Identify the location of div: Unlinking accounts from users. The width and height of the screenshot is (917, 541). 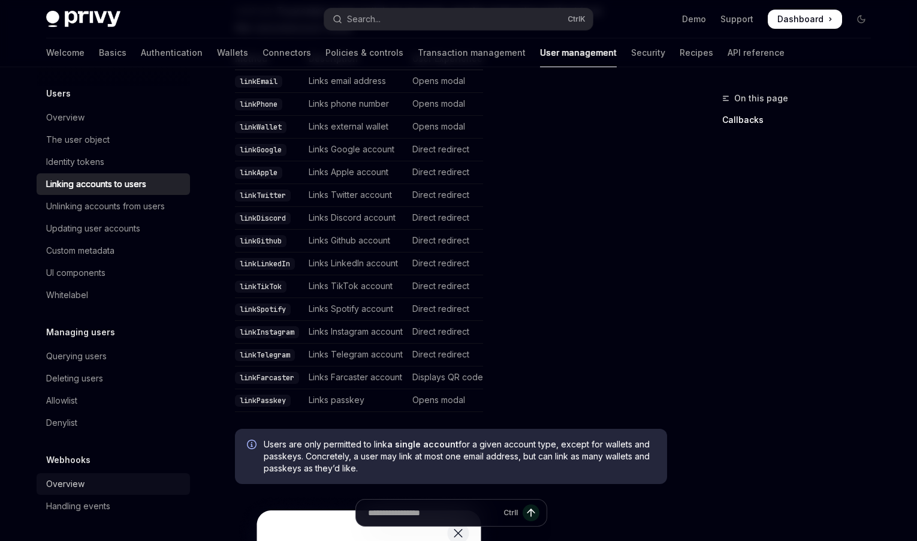
(105, 206).